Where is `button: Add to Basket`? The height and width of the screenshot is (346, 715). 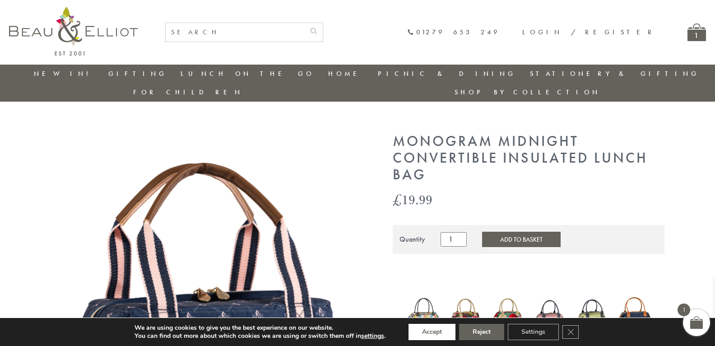
button: Add to Basket is located at coordinates (521, 239).